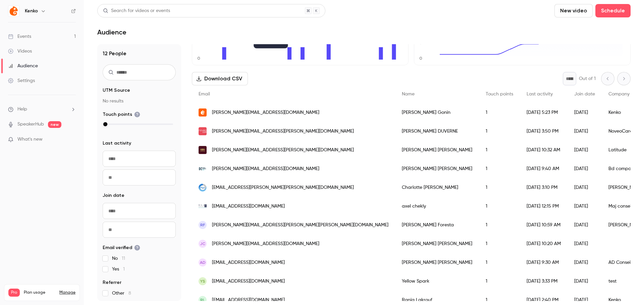 The width and height of the screenshot is (644, 305). I want to click on span: Email, so click(204, 94).